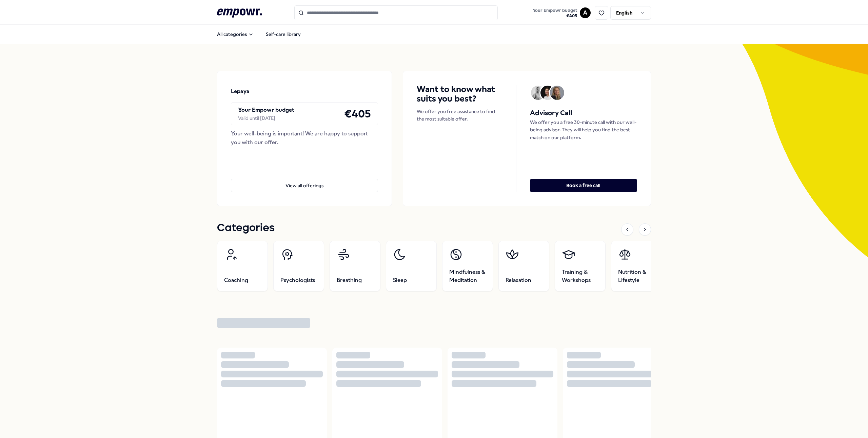 This screenshot has width=868, height=438. I want to click on span: Nutrition & Lifestyle, so click(636, 276).